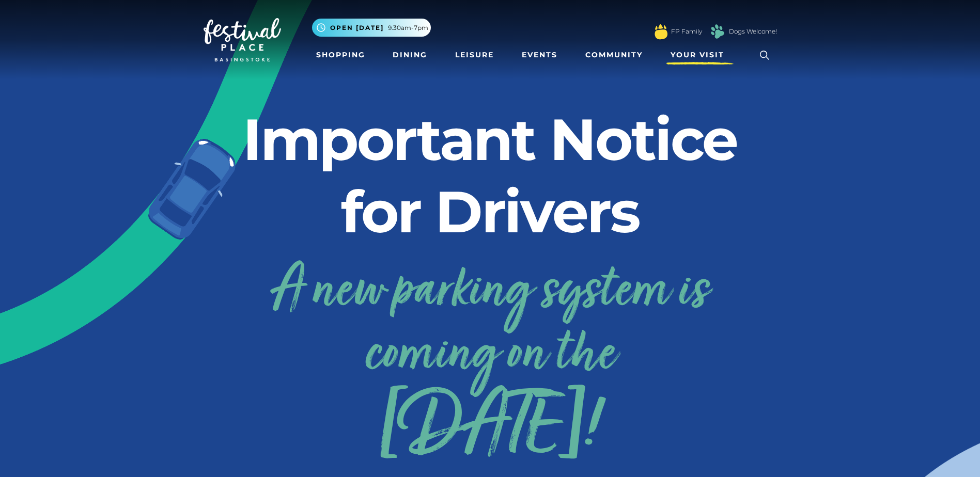 Image resolution: width=980 pixels, height=477 pixels. Describe the element at coordinates (408, 28) in the screenshot. I see `span: 9.30am-7pm` at that location.